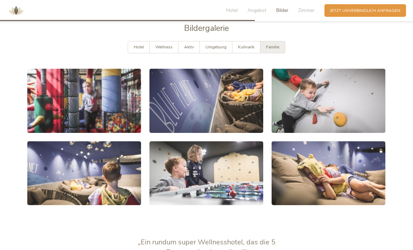  What do you see at coordinates (273, 47) in the screenshot?
I see `span: Familie` at bounding box center [273, 47].